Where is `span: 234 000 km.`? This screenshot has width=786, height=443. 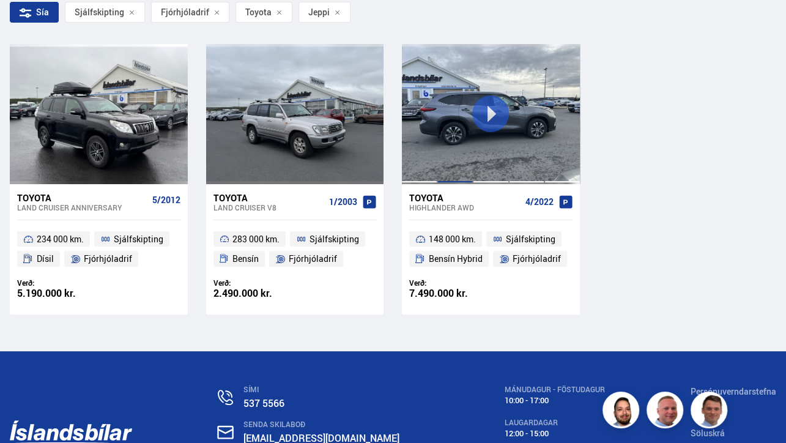
span: 234 000 km. is located at coordinates (60, 239).